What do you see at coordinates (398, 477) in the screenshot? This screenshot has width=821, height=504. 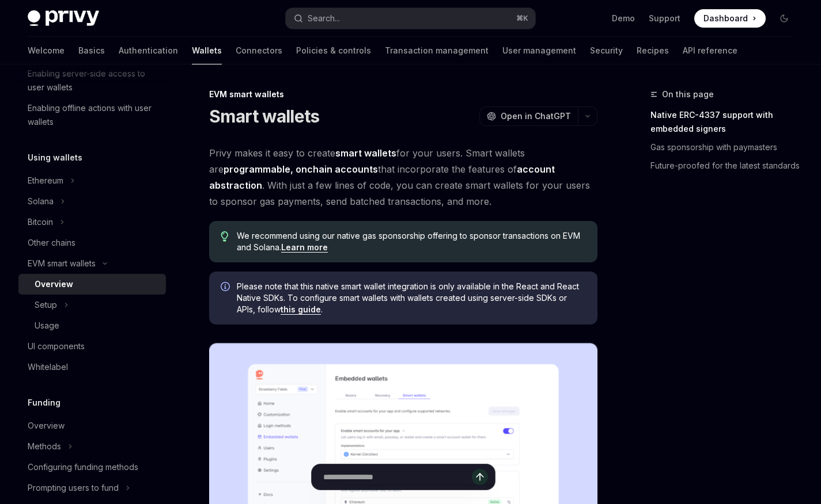 I see `input: Ask a question...` at bounding box center [398, 477].